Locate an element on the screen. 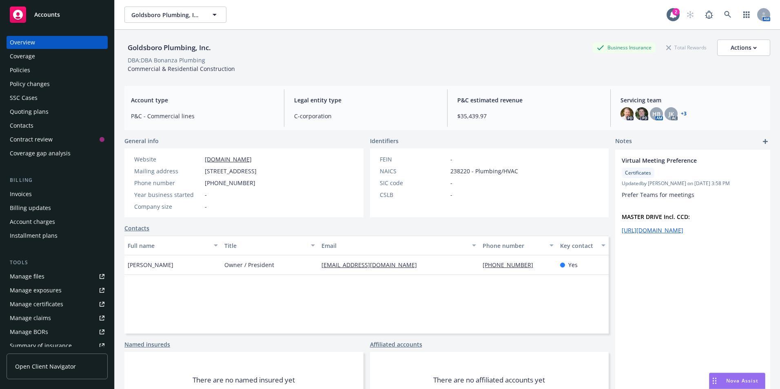 The height and width of the screenshot is (389, 780). button: Phone number is located at coordinates (518, 246).